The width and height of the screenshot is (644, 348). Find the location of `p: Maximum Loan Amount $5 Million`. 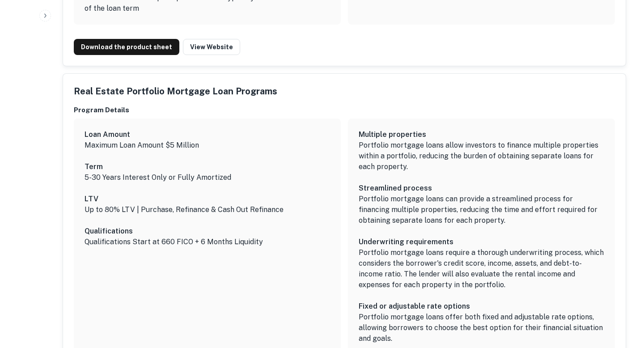

p: Maximum Loan Amount $5 Million is located at coordinates (207, 146).